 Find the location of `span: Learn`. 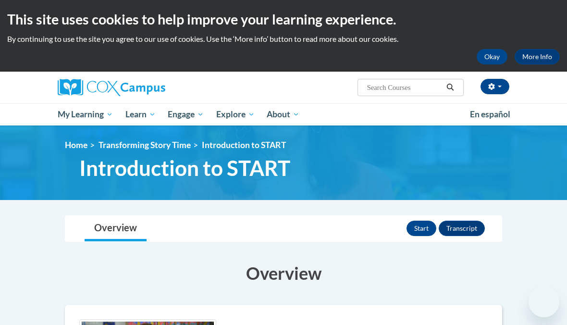

span: Learn is located at coordinates (140, 114).